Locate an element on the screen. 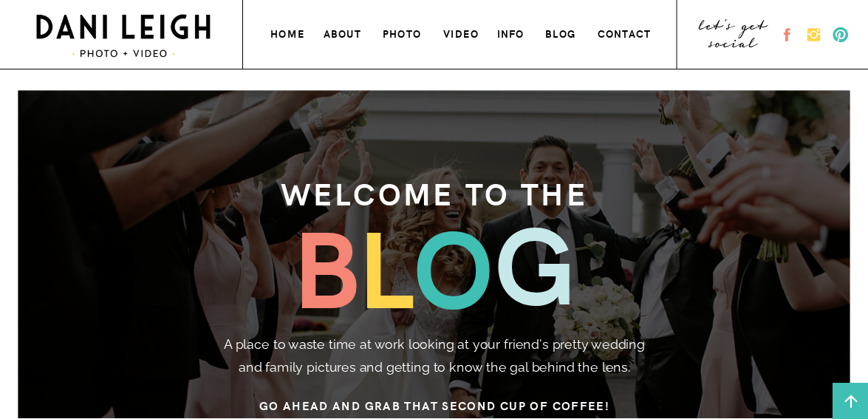  h3: info is located at coordinates (512, 32).